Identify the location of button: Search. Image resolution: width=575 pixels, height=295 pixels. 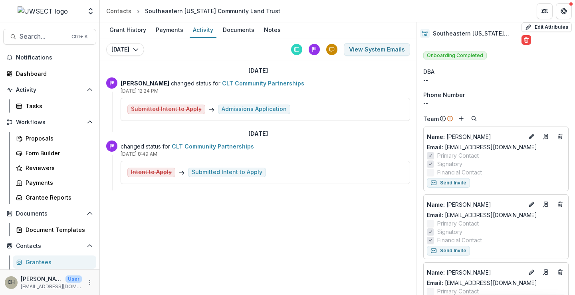
(474, 119).